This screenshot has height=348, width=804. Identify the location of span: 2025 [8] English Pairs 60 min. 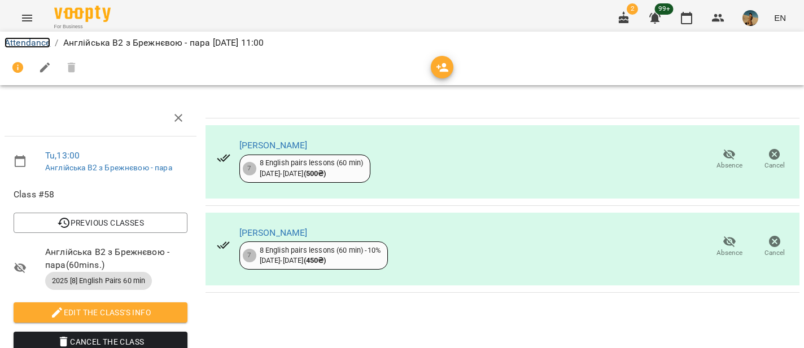
(98, 281).